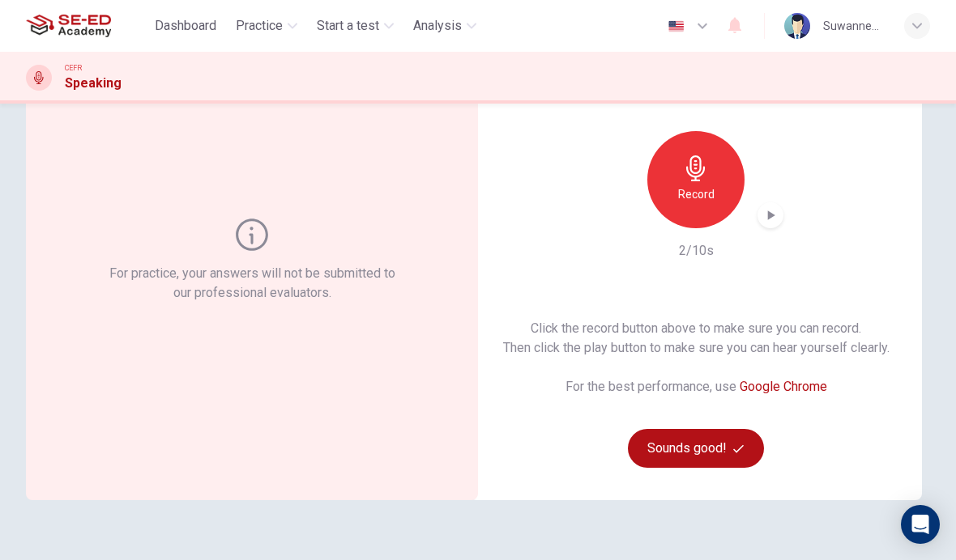  I want to click on a: SE-ED Academy logo, so click(87, 26).